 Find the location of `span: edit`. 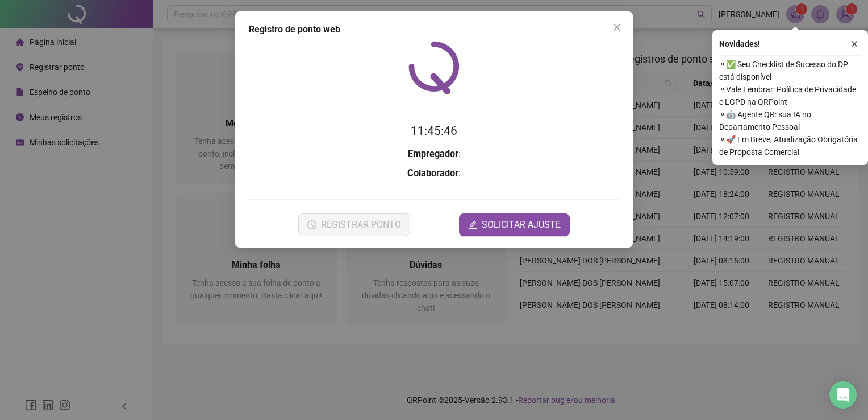

span: edit is located at coordinates (473, 224).